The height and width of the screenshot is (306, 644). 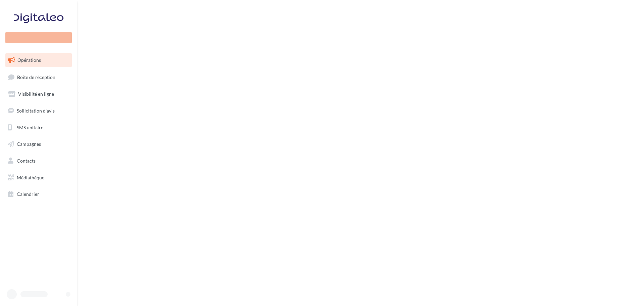 What do you see at coordinates (36, 94) in the screenshot?
I see `span: Visibilité en ligne` at bounding box center [36, 94].